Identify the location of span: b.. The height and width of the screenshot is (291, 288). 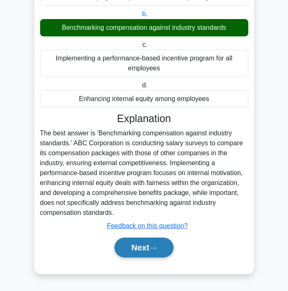
(145, 14).